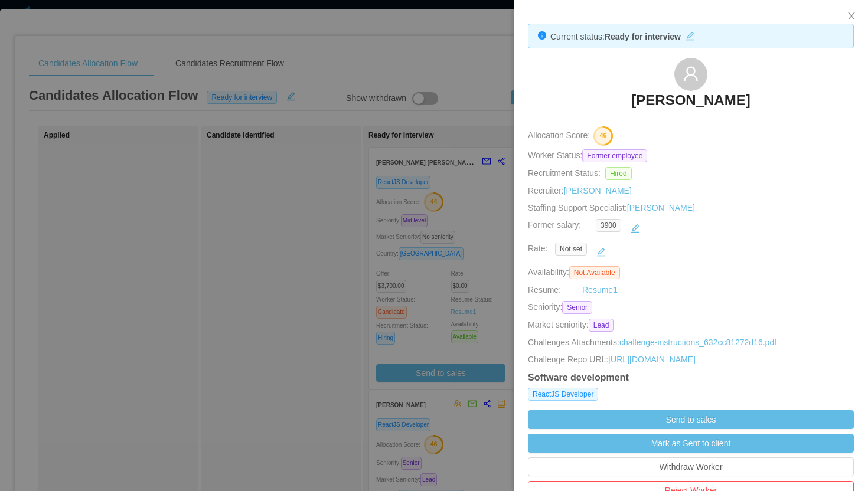 The width and height of the screenshot is (868, 491). Describe the element at coordinates (603, 136) in the screenshot. I see `text: 46` at that location.